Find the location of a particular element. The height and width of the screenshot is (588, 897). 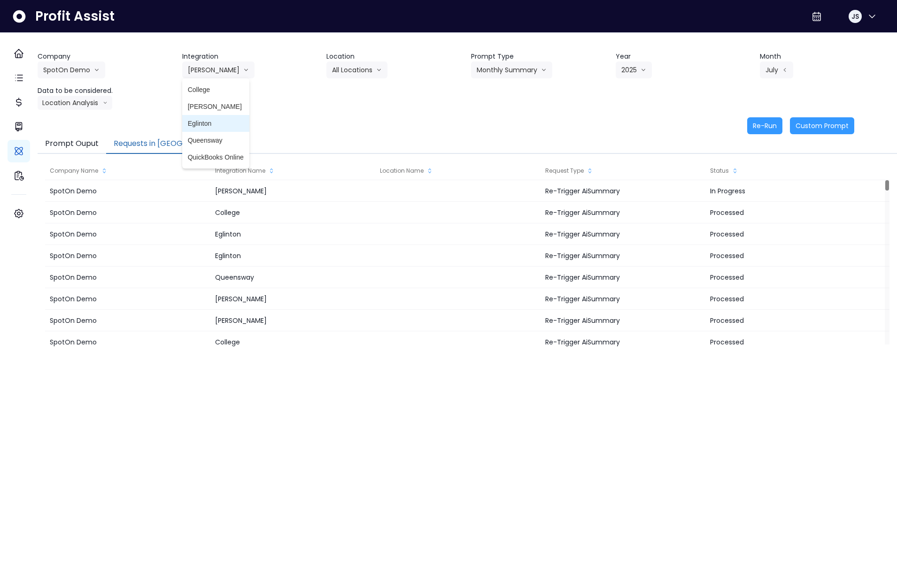

span: Queensway is located at coordinates (216, 141).